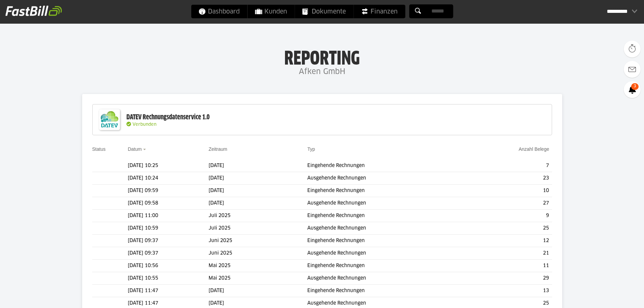  What do you see at coordinates (507, 165) in the screenshot?
I see `td: 7` at bounding box center [507, 165].